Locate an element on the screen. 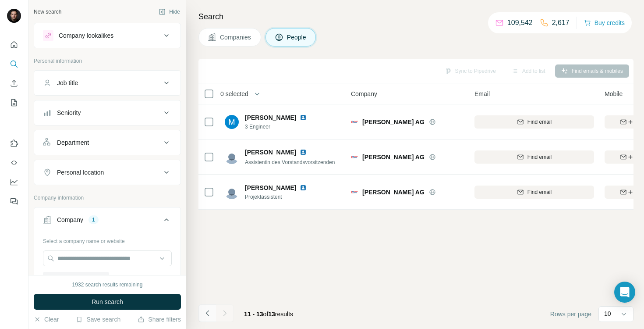 The image size is (644, 329). span: Companies is located at coordinates (236, 37).